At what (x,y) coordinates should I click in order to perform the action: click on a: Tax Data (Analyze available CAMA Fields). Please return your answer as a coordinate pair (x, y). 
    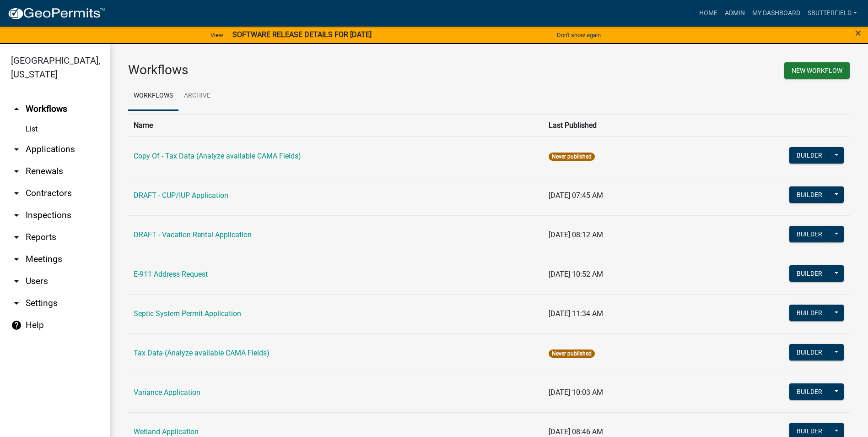
    Looking at the image, I should click on (201, 353).